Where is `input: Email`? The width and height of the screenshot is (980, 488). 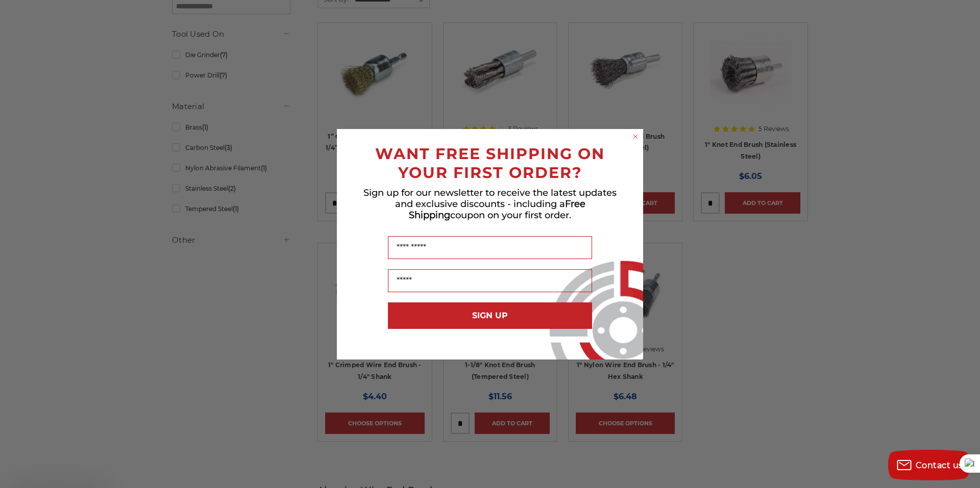 input: Email is located at coordinates (490, 281).